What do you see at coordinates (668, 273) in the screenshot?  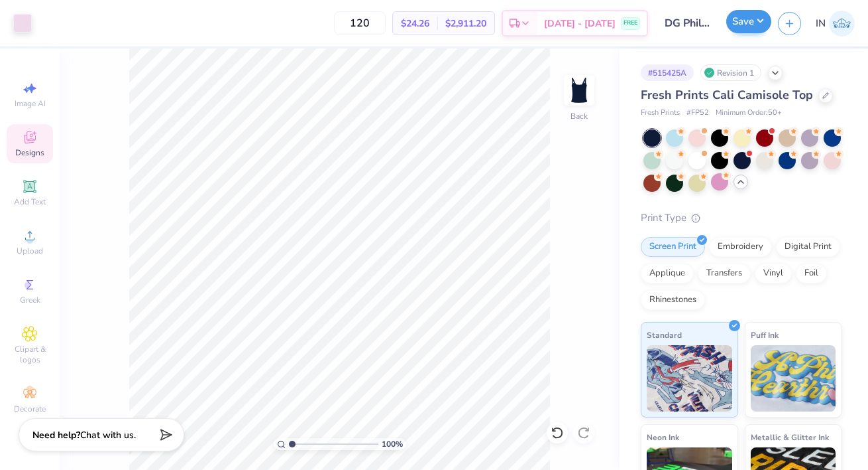 I see `div: Applique` at bounding box center [668, 273].